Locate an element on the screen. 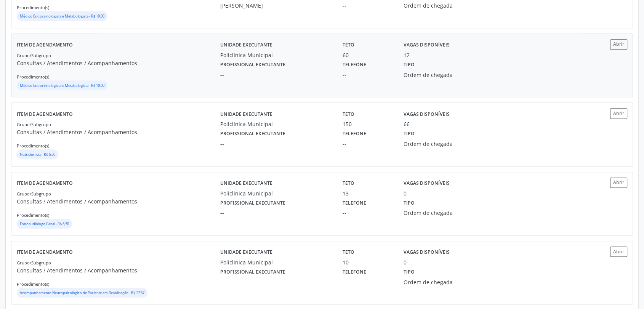 The height and width of the screenshot is (309, 644). div: 66 is located at coordinates (407, 124).